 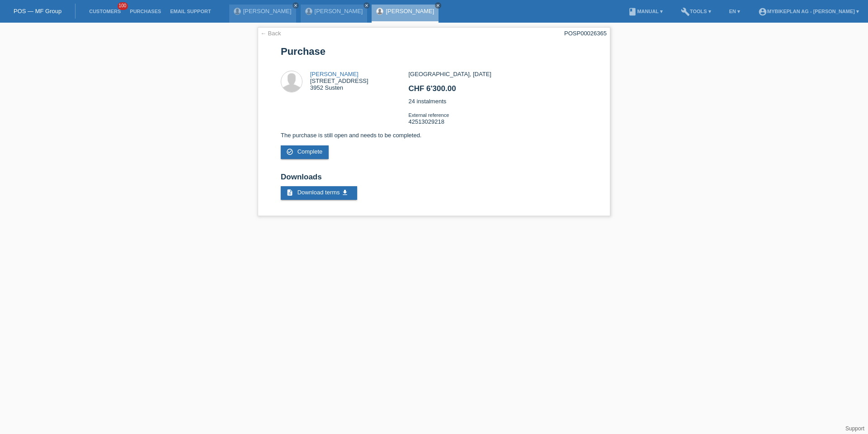 What do you see at coordinates (645, 11) in the screenshot?
I see `a: bookManual ▾` at bounding box center [645, 11].